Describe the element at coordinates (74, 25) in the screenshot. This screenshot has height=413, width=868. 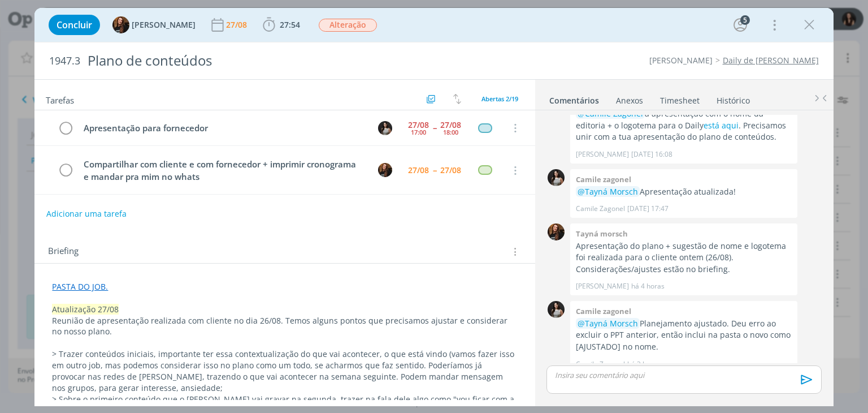
I see `button: Concluir` at that location.